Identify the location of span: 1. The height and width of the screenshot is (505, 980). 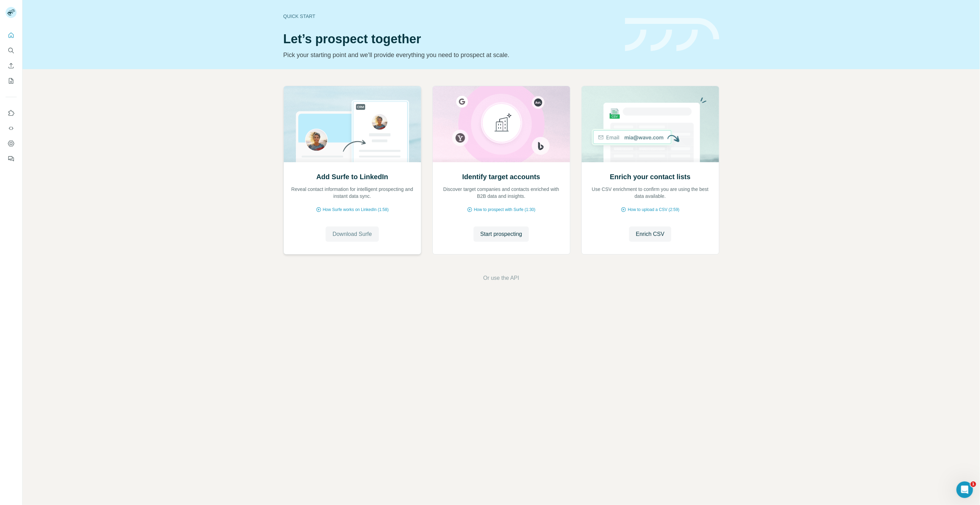
(974, 484).